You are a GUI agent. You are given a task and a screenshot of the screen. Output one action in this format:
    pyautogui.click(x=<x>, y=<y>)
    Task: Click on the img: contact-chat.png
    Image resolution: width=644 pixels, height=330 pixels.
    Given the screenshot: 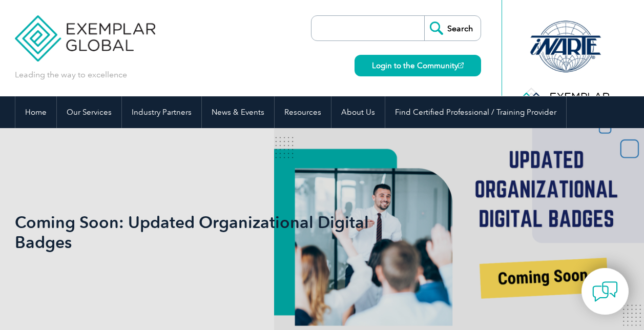 What is the action you would take?
    pyautogui.click(x=605, y=292)
    